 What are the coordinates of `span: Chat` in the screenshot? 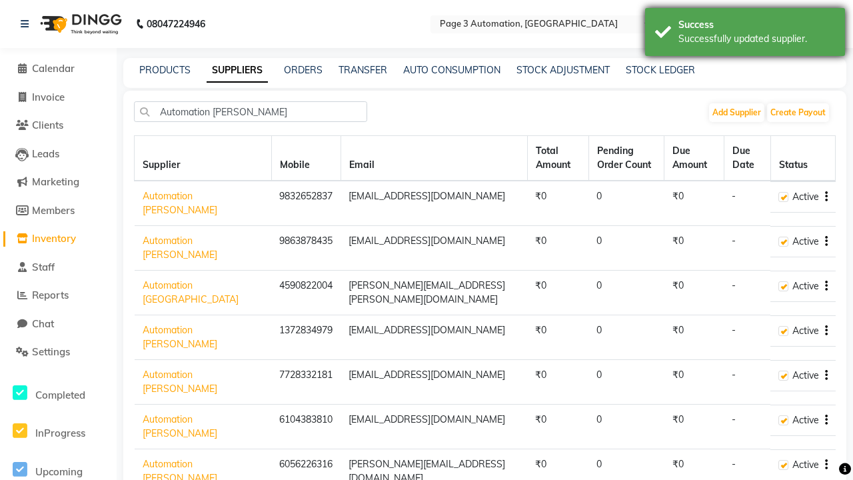 It's located at (43, 323).